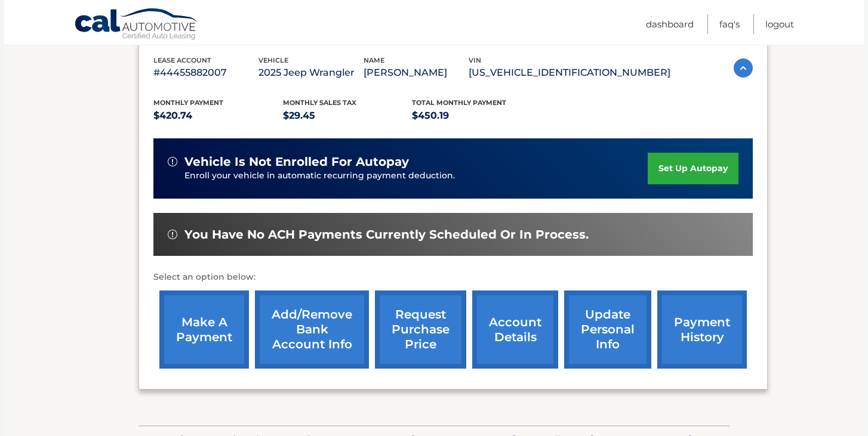 The width and height of the screenshot is (868, 436). I want to click on a: account details, so click(515, 329).